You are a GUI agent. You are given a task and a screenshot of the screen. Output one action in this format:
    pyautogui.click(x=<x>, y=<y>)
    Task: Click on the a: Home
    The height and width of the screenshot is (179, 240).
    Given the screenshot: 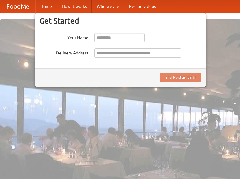 What is the action you would take?
    pyautogui.click(x=46, y=6)
    